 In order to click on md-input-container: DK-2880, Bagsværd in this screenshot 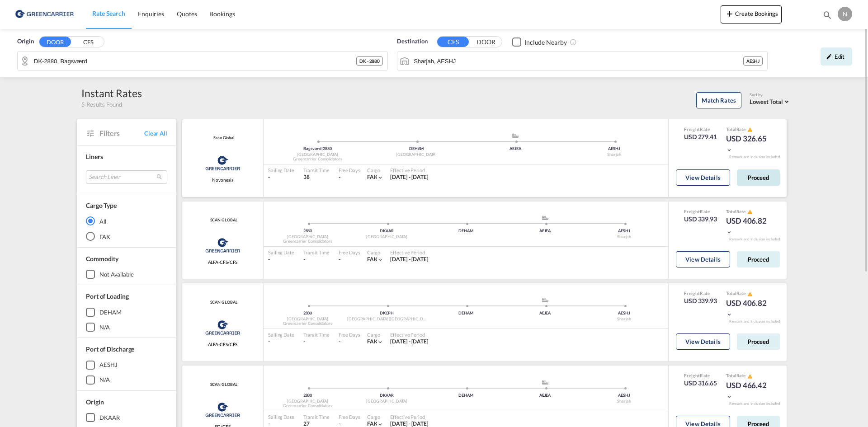, I will do `click(203, 61)`.